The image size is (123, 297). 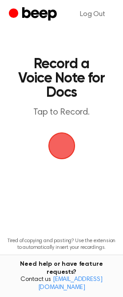 What do you see at coordinates (62, 146) in the screenshot?
I see `button: Beep Logo` at bounding box center [62, 146].